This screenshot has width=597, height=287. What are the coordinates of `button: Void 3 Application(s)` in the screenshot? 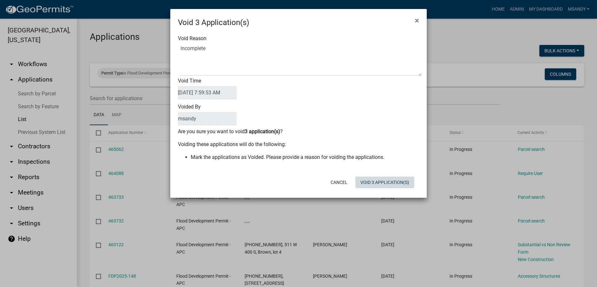 It's located at (385, 182).